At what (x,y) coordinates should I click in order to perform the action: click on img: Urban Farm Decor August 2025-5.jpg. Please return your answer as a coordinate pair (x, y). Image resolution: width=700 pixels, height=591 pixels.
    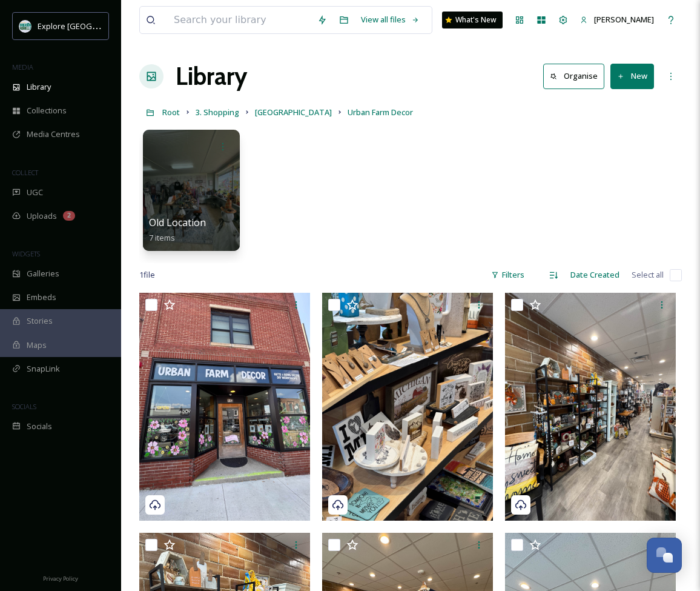
    Looking at the image, I should click on (591, 407).